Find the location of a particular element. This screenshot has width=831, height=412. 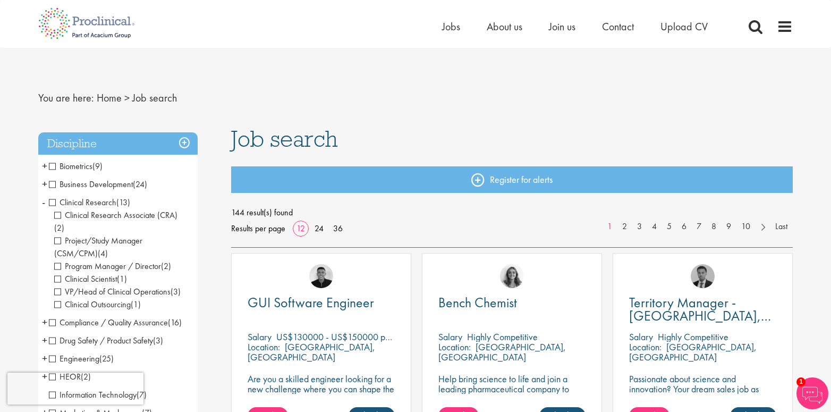

a: 8 is located at coordinates (713, 226).